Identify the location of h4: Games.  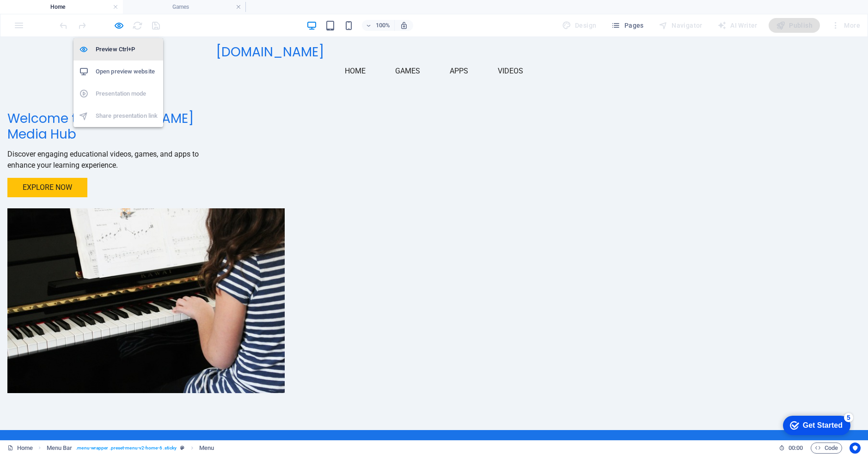
(185, 7).